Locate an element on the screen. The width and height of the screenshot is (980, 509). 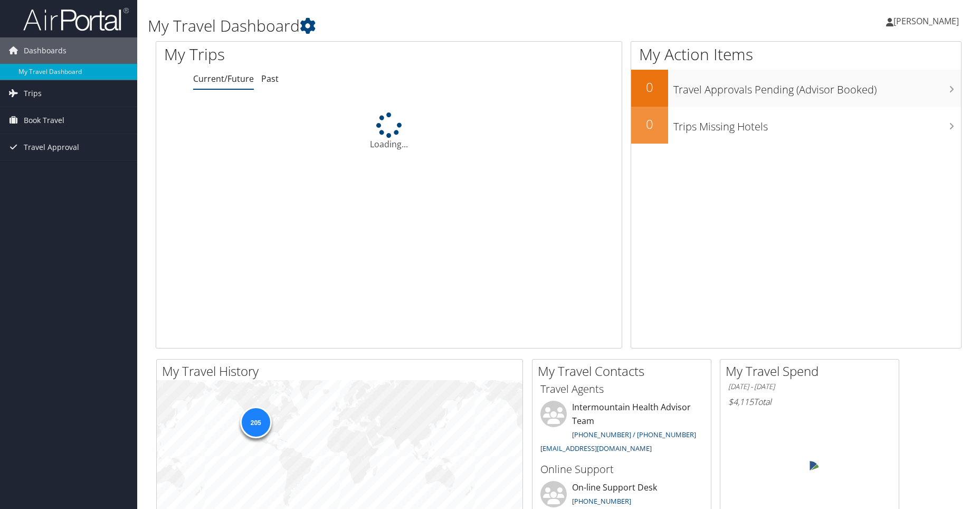
li: Intermountain Health Advisor Team is located at coordinates (622, 429).